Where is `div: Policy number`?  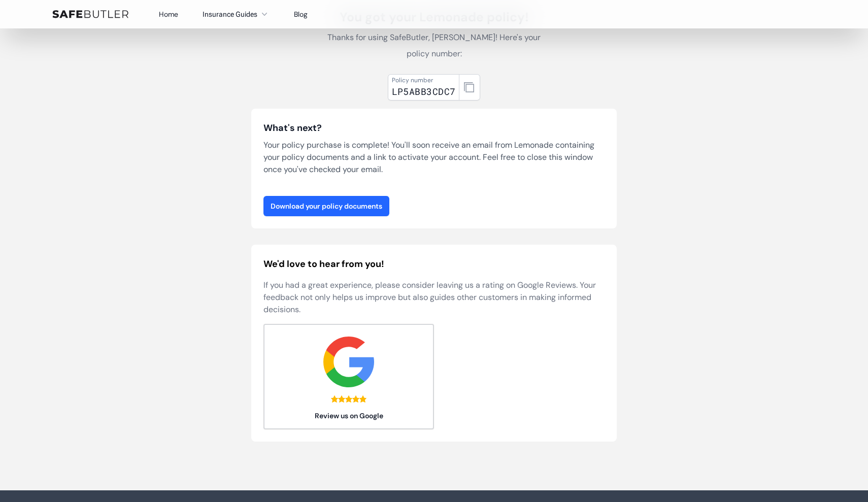
div: Policy number is located at coordinates (424, 80).